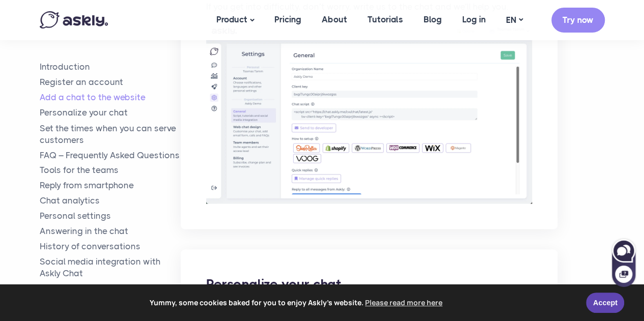 The height and width of the screenshot is (321, 644). I want to click on a: Personal settings, so click(110, 216).